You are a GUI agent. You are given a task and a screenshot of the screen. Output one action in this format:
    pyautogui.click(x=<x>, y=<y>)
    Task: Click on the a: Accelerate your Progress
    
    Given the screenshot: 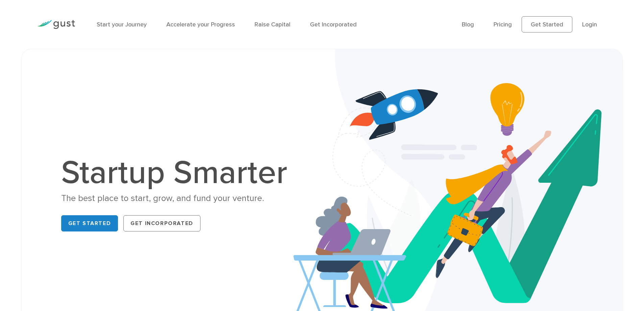 What is the action you would take?
    pyautogui.click(x=200, y=24)
    